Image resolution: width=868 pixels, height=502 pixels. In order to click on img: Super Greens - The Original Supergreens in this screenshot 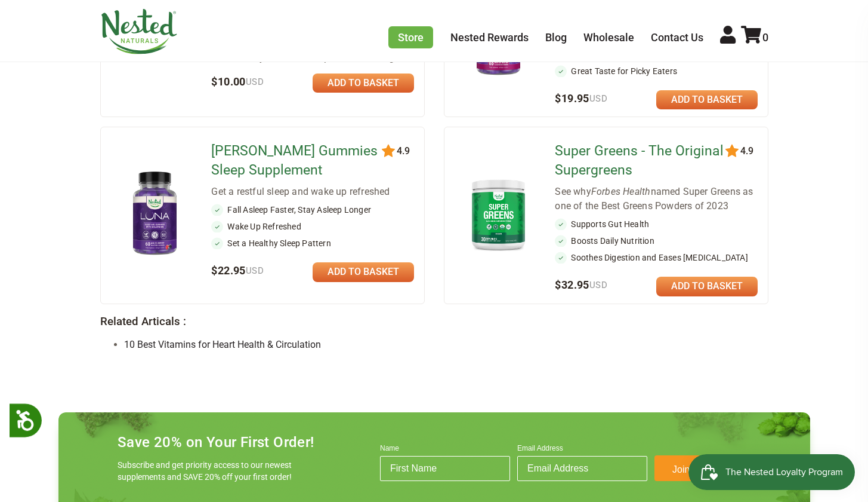, I will do `click(498, 214)`.